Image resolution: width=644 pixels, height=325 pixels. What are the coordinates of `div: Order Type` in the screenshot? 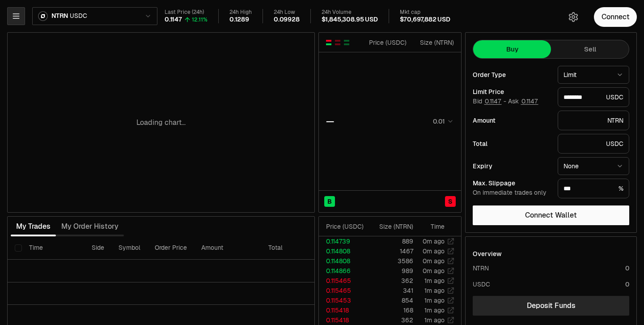 It's located at (512, 75).